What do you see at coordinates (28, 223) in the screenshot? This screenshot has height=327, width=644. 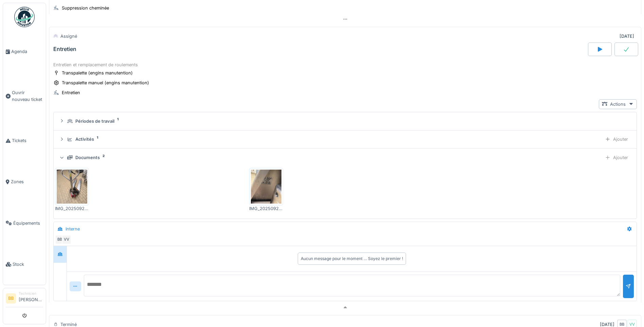 I see `span: Équipements` at bounding box center [28, 223].